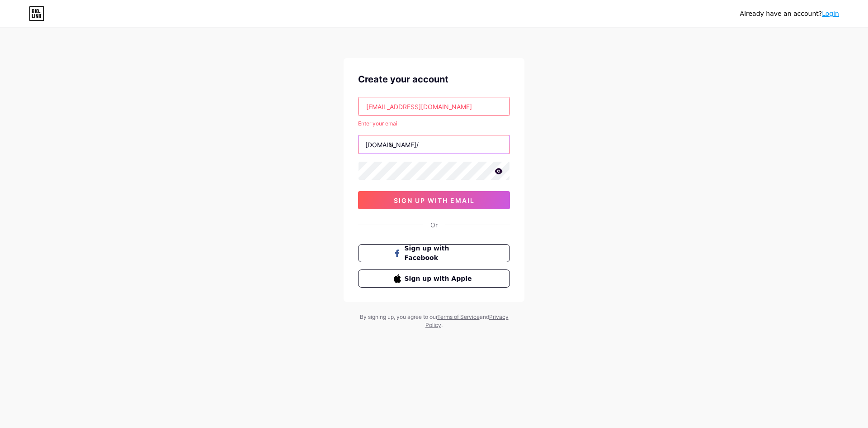 The height and width of the screenshot is (428, 868). I want to click on a: Sign up with Apple, so click(434, 279).